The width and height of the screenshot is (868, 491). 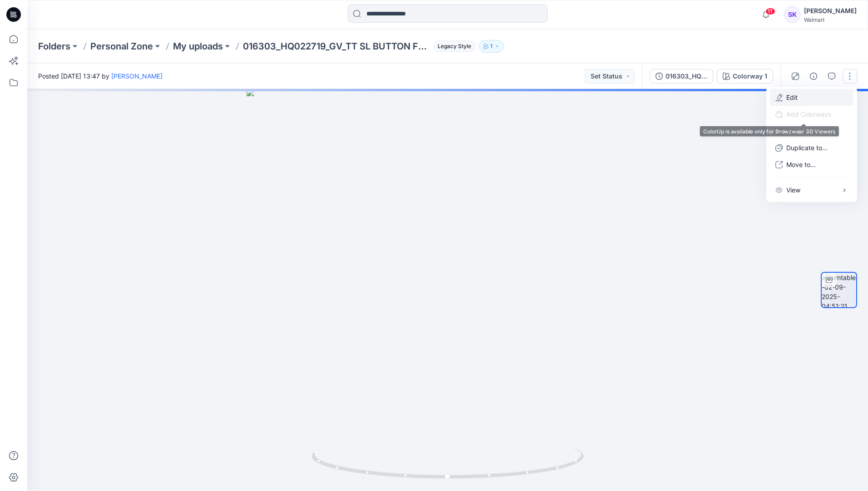 I want to click on p: Edit, so click(x=792, y=97).